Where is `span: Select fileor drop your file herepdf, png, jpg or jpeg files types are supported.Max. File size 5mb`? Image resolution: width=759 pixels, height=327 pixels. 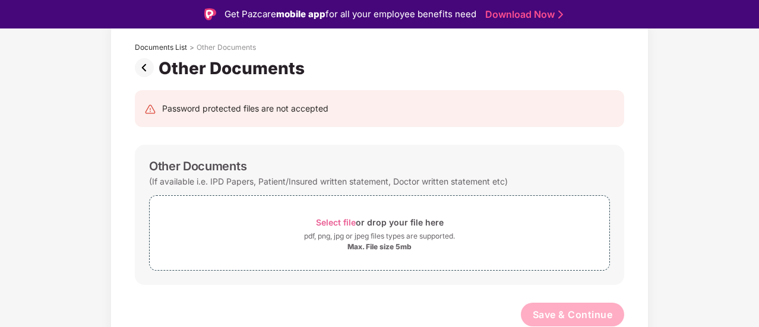 span: Select fileor drop your file herepdf, png, jpg or jpeg files types are supported.Max. File size 5mb is located at coordinates (379, 233).